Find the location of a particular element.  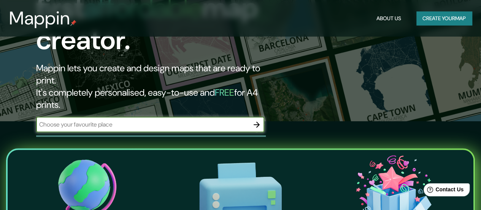

h3: Mappin is located at coordinates (40, 18).